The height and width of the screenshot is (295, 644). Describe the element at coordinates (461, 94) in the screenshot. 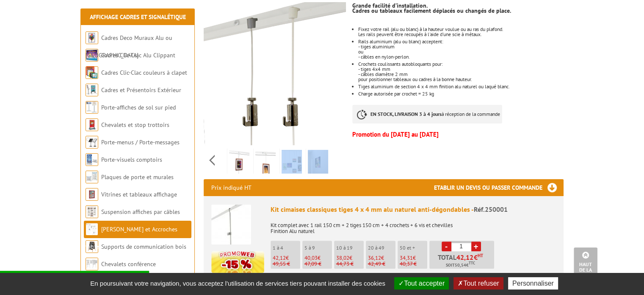

I see `li: Charge autorisée par crochet = 25 kg` at that location.